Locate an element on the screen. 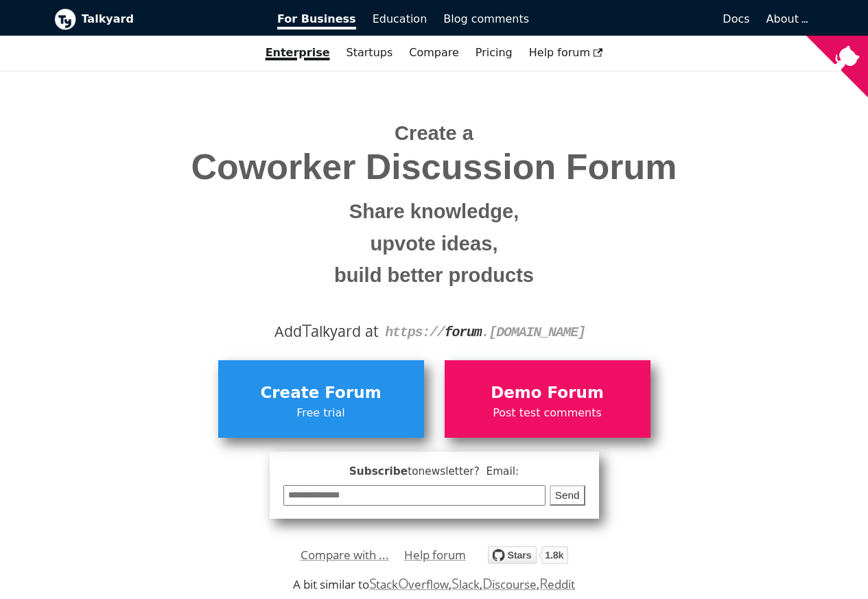 This screenshot has height=599, width=868. button: Send is located at coordinates (568, 495).